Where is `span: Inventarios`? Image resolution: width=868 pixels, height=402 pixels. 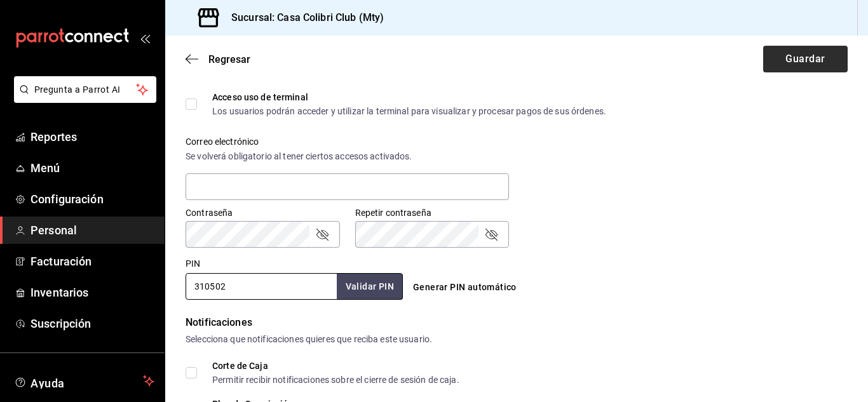
span: Inventarios is located at coordinates (92, 292).